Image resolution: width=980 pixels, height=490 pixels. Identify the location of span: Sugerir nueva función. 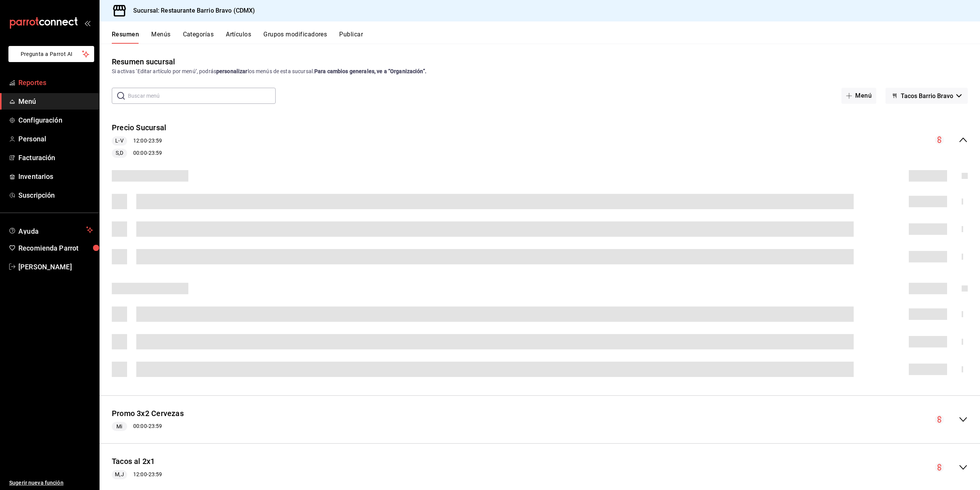
(51, 483).